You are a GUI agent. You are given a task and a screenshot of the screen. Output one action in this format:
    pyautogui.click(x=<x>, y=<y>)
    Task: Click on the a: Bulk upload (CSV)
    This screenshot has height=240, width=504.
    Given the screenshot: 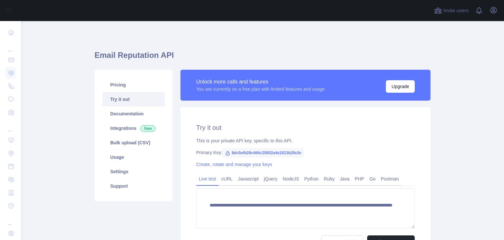 What is the action you would take?
    pyautogui.click(x=134, y=142)
    